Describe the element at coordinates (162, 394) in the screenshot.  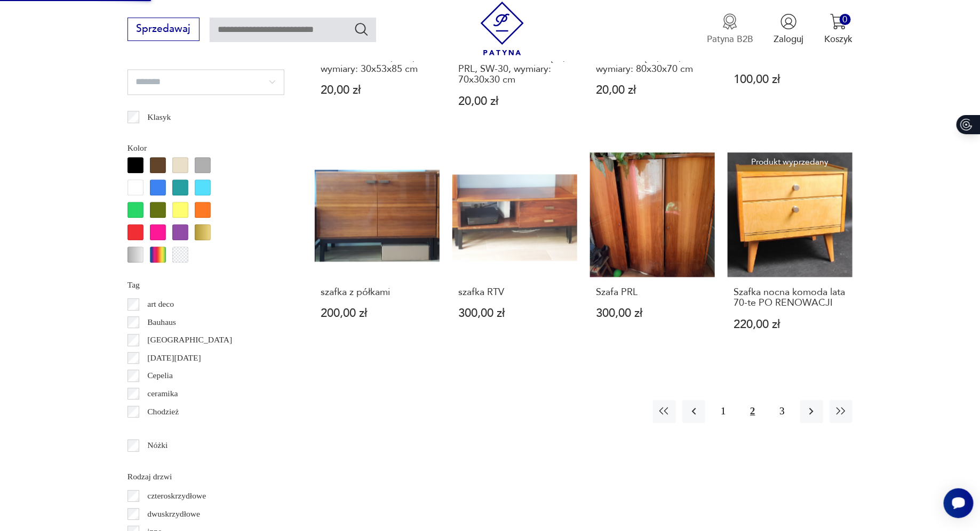
I see `p: ceramika` at that location.